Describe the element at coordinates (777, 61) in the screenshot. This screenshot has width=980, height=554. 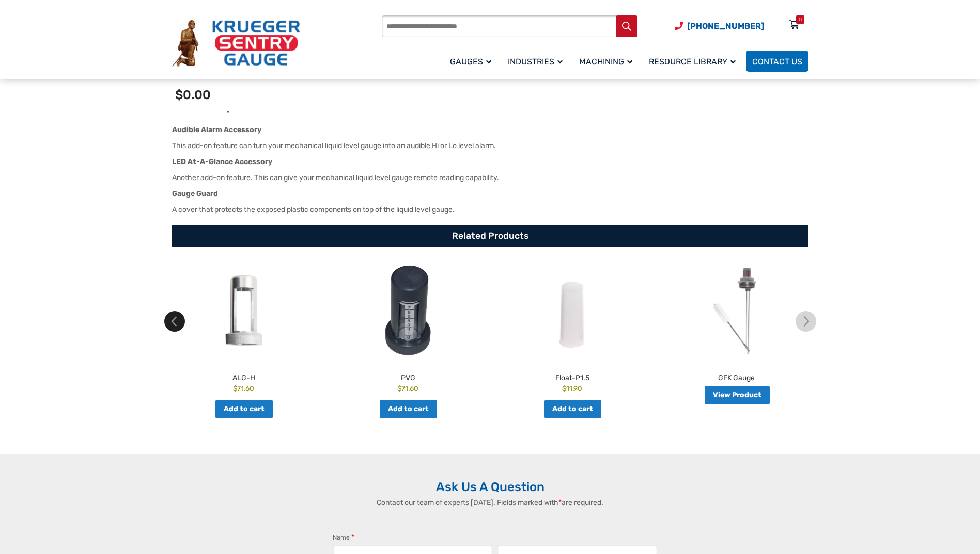
I see `a: Contact Us` at that location.